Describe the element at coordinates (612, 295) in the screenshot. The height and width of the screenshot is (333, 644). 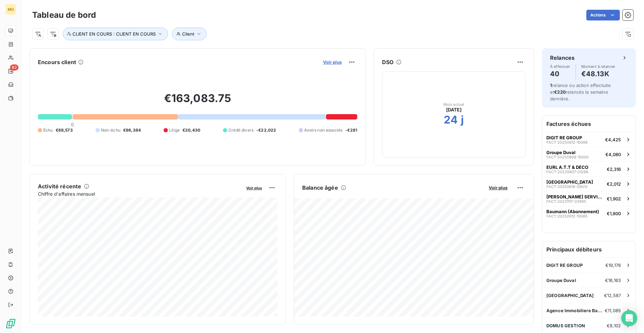
I see `span: €12,587` at that location.